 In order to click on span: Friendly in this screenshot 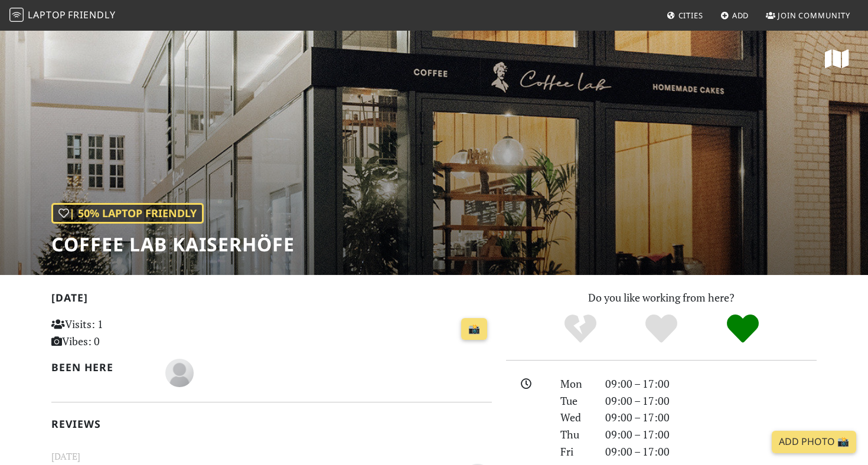, I will do `click(91, 15)`.